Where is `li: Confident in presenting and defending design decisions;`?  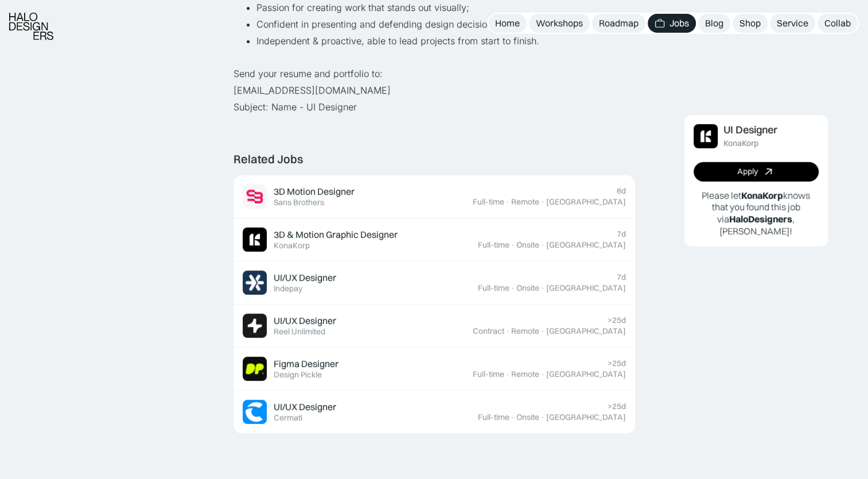 li: Confident in presenting and defending design decisions; is located at coordinates (446, 24).